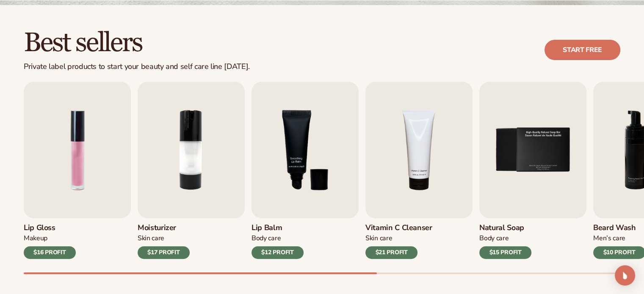 Image resolution: width=644 pixels, height=294 pixels. Describe the element at coordinates (277, 253) in the screenshot. I see `div: $12 PROFIT` at that location.